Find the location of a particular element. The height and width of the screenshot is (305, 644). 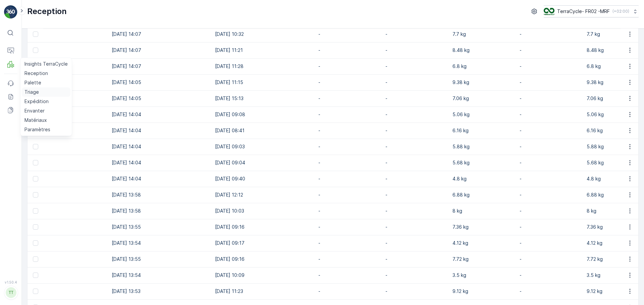

p: ( +02:00 ) is located at coordinates (621, 11).